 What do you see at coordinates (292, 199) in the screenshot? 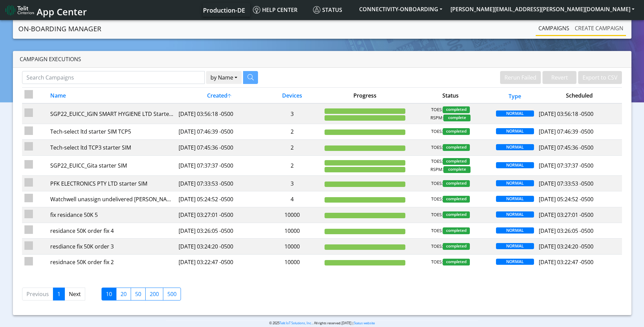
I see `td: 4` at bounding box center [292, 199].